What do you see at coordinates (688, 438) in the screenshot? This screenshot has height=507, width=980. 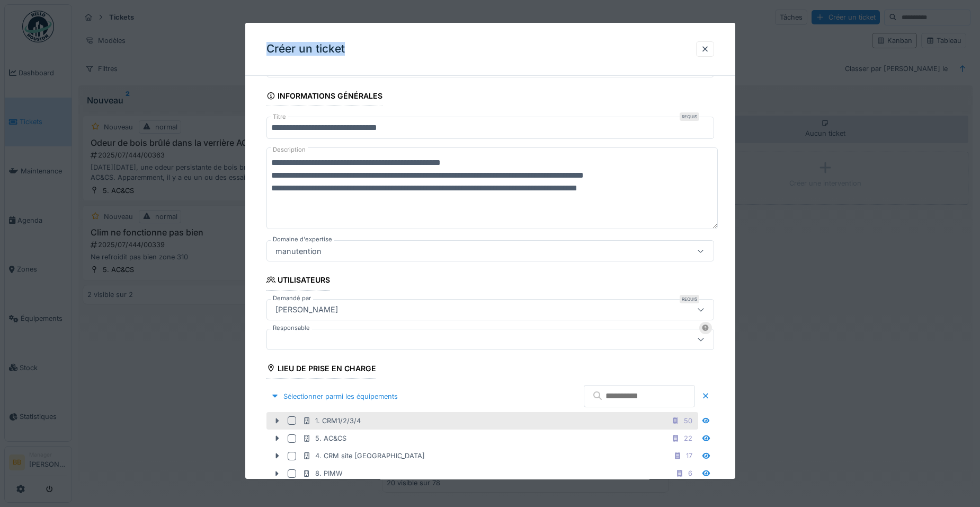 I see `div: 22` at bounding box center [688, 438].